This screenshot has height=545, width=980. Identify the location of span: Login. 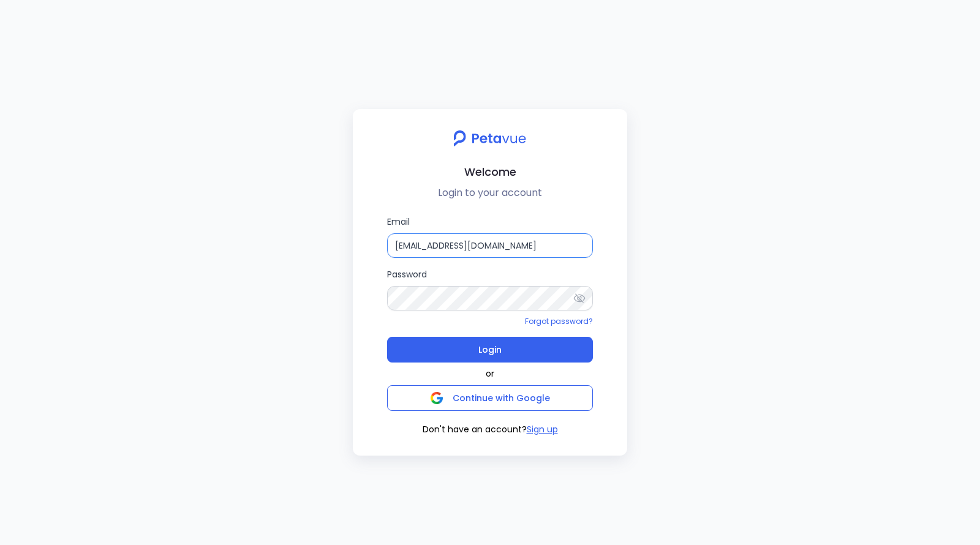
(490, 350).